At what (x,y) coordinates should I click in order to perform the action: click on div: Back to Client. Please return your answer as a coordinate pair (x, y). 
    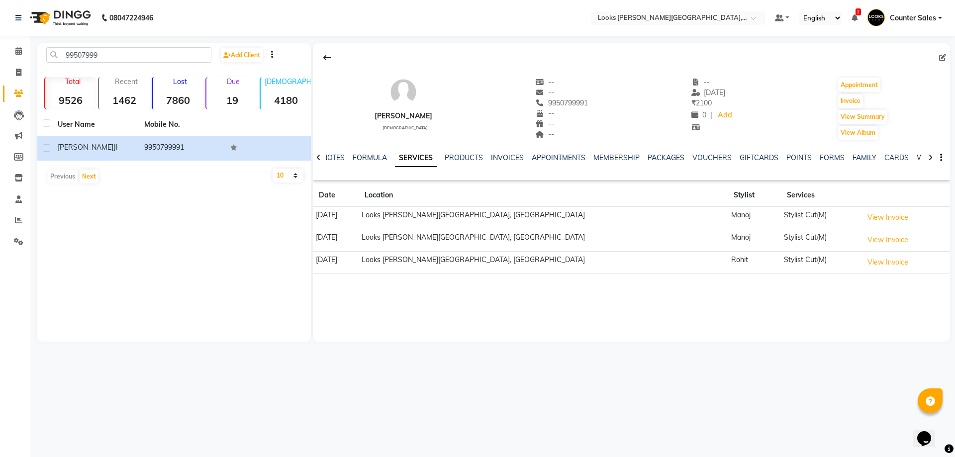
    Looking at the image, I should click on (327, 58).